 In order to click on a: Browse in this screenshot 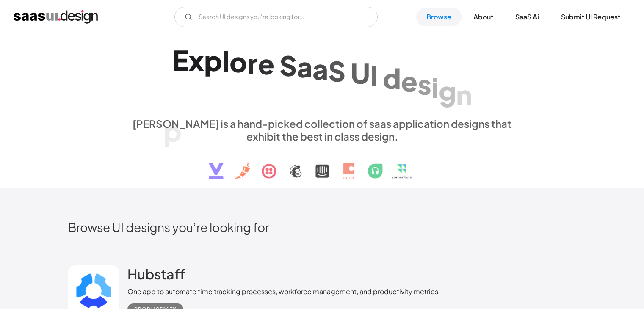, I will do `click(439, 17)`.